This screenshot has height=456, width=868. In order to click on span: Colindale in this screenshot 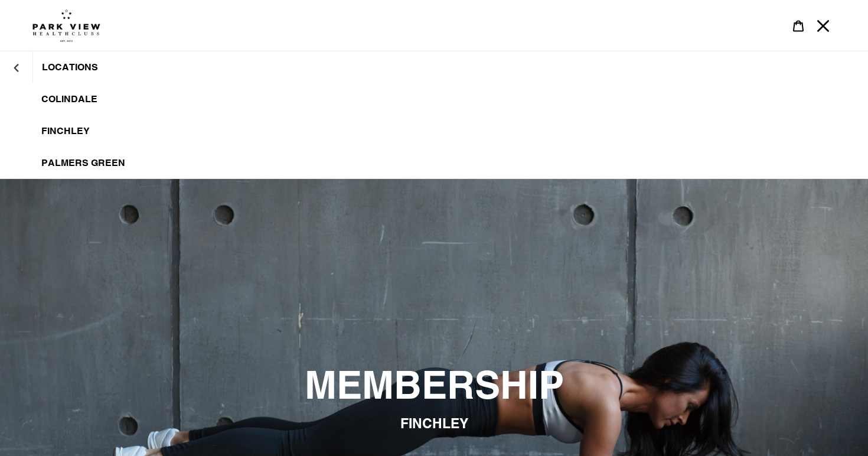, I will do `click(69, 99)`.